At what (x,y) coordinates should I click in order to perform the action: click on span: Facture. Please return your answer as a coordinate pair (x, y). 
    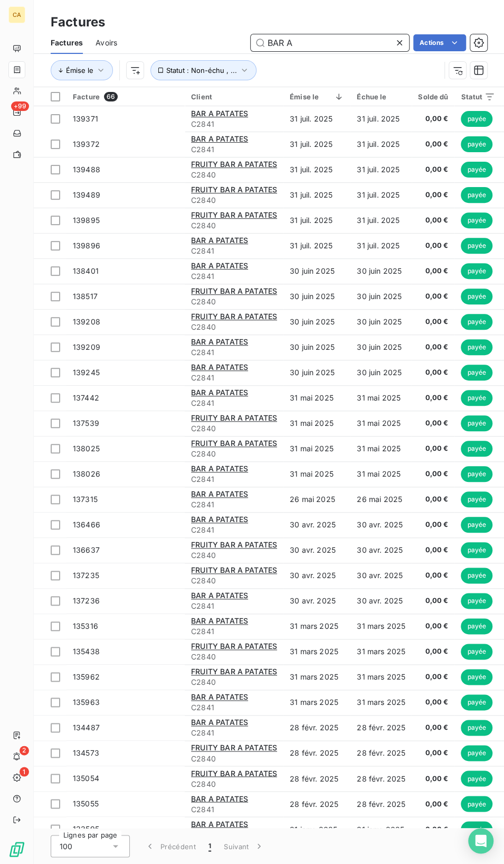
    Looking at the image, I should click on (86, 97).